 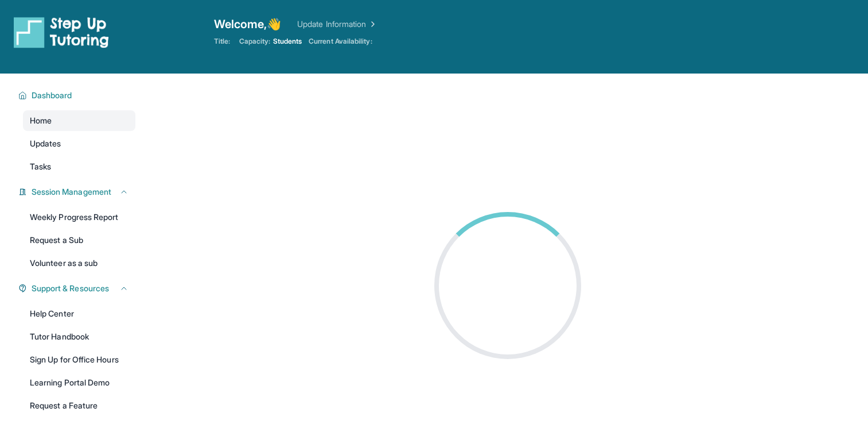 What do you see at coordinates (337, 24) in the screenshot?
I see `a: Update Information` at bounding box center [337, 24].